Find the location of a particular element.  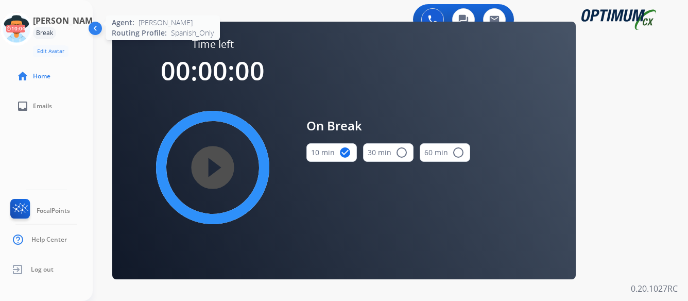

span: On Break is located at coordinates (388, 126).